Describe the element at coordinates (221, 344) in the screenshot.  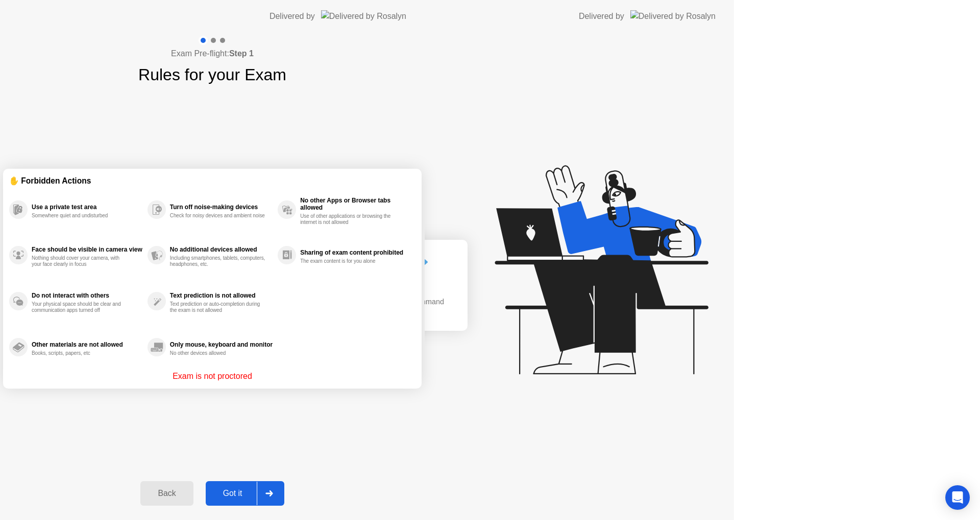
I see `div: Only mouse, keyboard and monitor` at that location.